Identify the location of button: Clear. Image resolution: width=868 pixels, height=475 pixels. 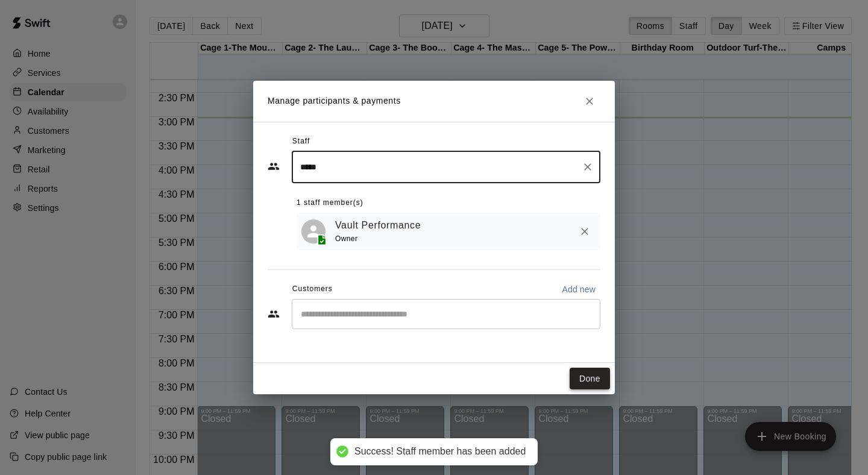
(588, 167).